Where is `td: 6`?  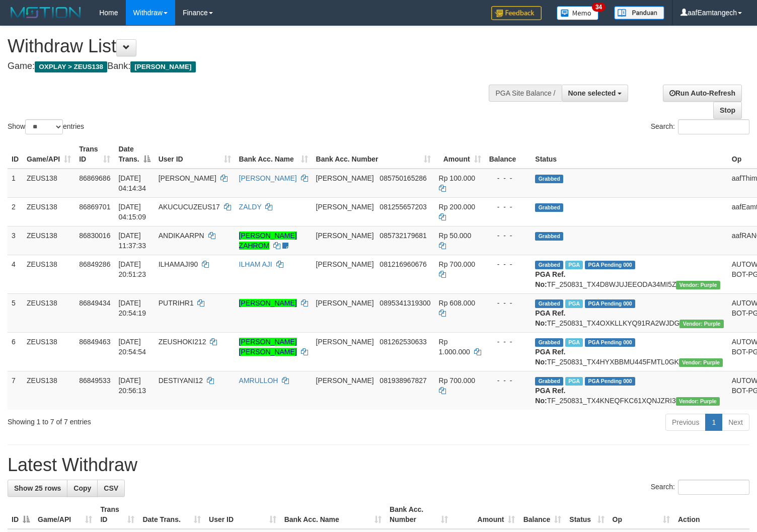
td: 6 is located at coordinates (15, 351).